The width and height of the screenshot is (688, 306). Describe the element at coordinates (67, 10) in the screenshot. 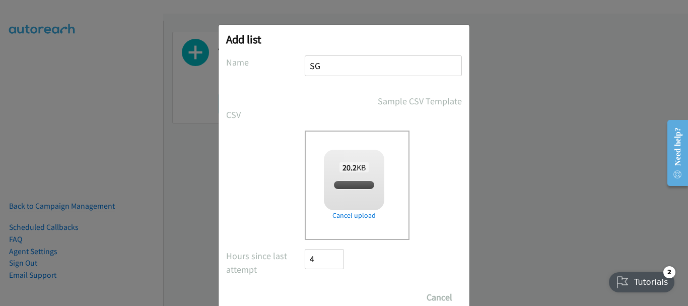

I see `upt-list-badge: 2` at that location.